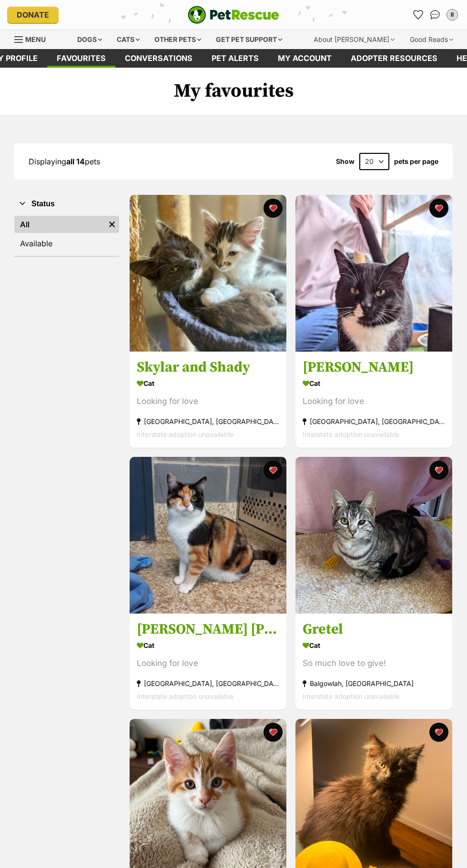 This screenshot has width=467, height=868. What do you see at coordinates (67, 244) in the screenshot?
I see `a: Available` at bounding box center [67, 244].